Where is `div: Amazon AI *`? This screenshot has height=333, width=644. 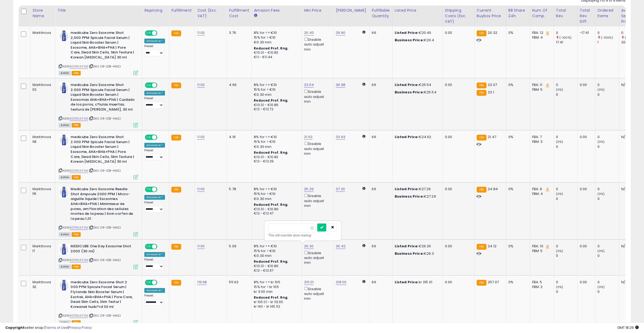 div: Amazon AI * is located at coordinates (155, 198).